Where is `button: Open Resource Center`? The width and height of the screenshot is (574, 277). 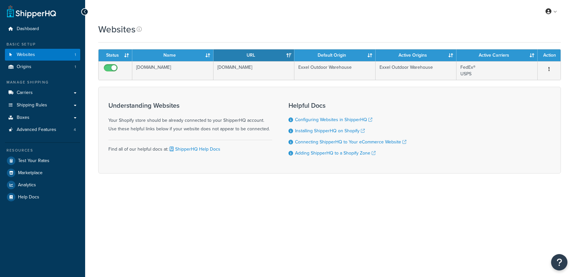 button: Open Resource Center is located at coordinates (559, 262).